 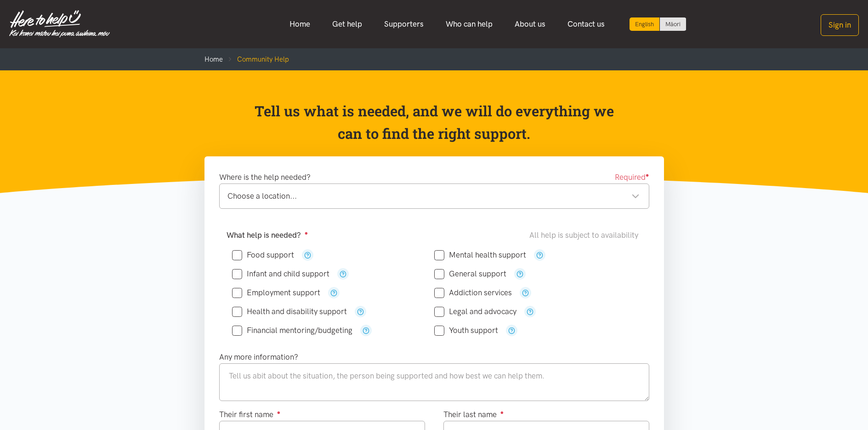 I want to click on button: Sign in, so click(x=839, y=25).